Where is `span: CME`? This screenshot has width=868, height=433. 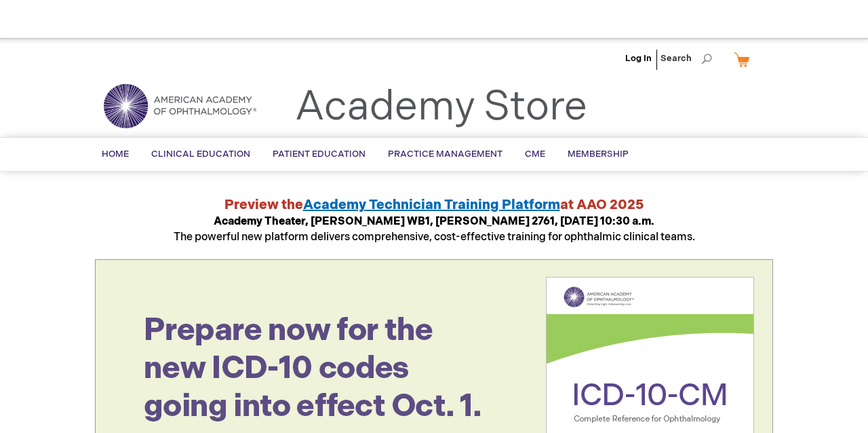
span: CME is located at coordinates (535, 154).